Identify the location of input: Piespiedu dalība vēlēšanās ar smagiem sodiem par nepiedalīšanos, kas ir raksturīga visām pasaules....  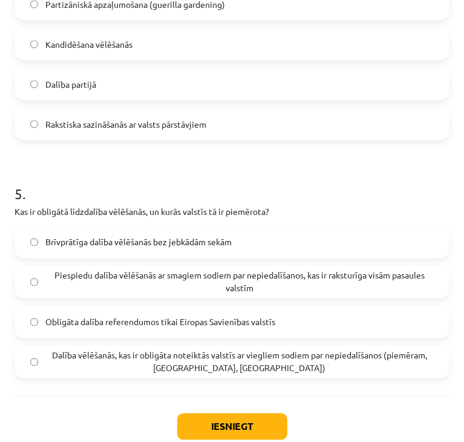
(34, 282).